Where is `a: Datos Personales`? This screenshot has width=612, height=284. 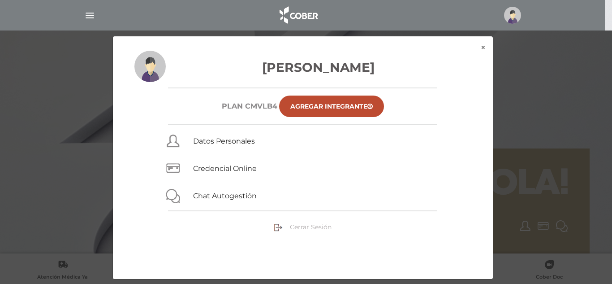 a: Datos Personales is located at coordinates (224, 141).